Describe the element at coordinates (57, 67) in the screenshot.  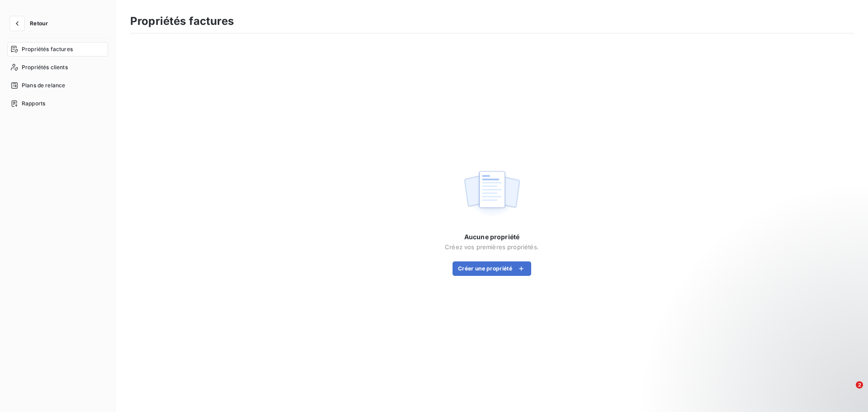
I see `a: Propriétés clients` at that location.